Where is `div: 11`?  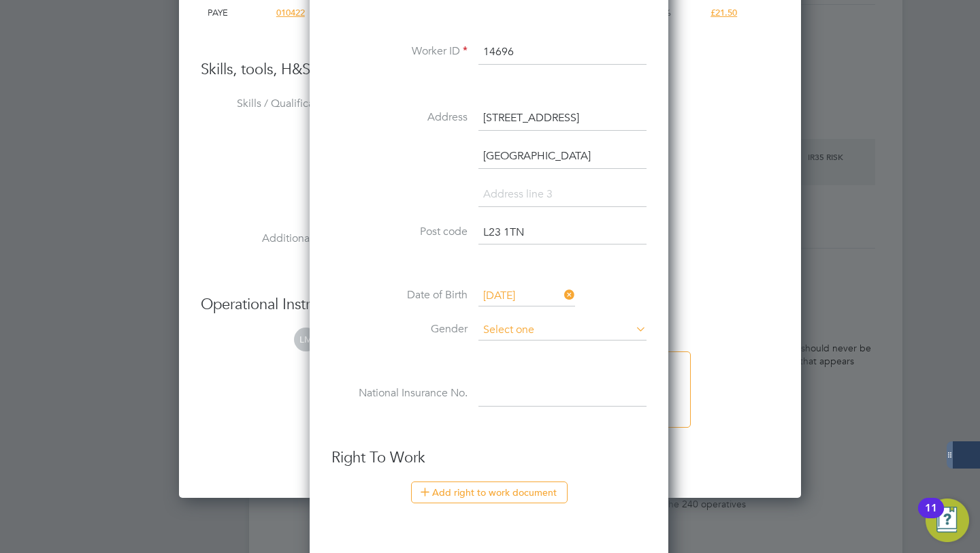
div: 11 is located at coordinates (930, 517).